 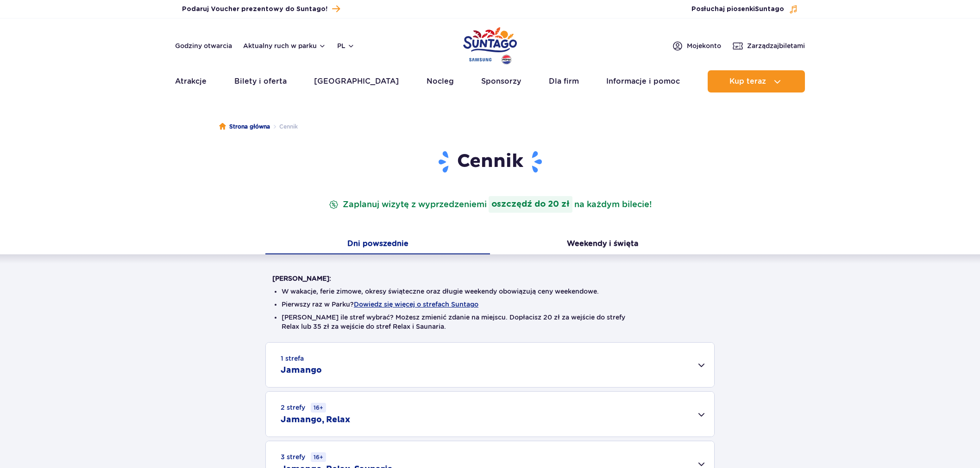 What do you see at coordinates (203, 46) in the screenshot?
I see `a: Godziny otwarcia` at bounding box center [203, 46].